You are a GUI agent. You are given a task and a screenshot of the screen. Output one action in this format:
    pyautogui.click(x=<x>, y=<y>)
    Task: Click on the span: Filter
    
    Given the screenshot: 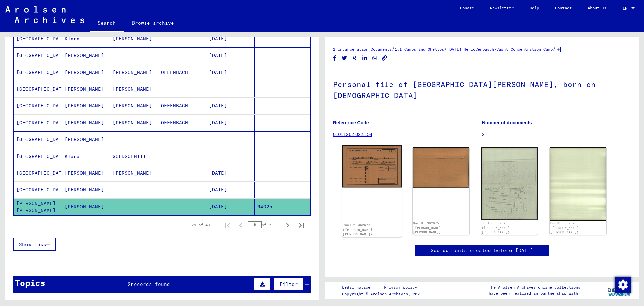 What is the action you would take?
    pyautogui.click(x=289, y=284)
    